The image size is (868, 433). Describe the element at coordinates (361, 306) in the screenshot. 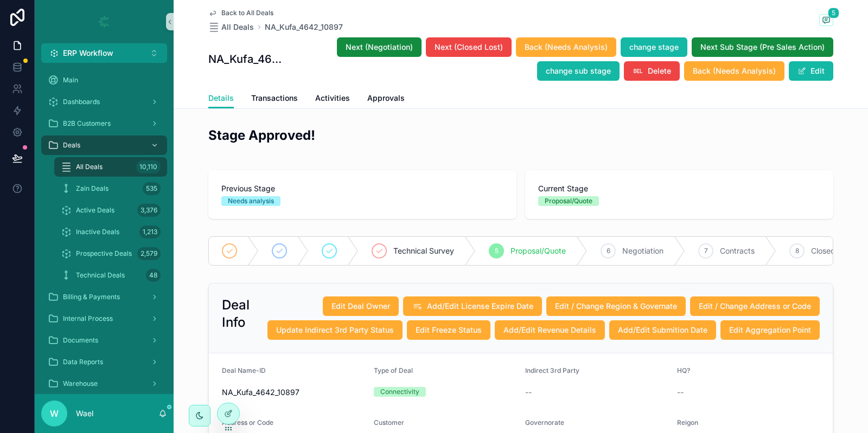

I see `button: Edit Deal Owner` at that location.